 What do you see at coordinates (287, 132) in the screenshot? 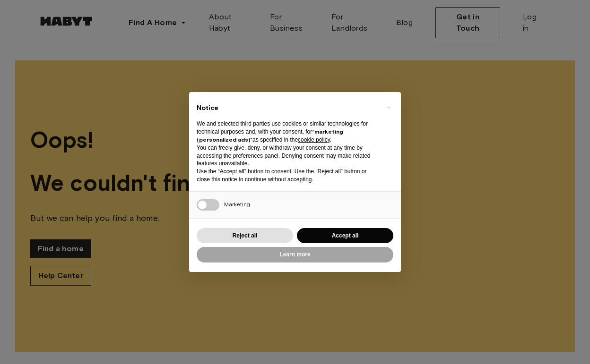
I see `p: We and selected third parties use cookies or similar technologies for technical purposes and, wit...` at bounding box center [287, 132].